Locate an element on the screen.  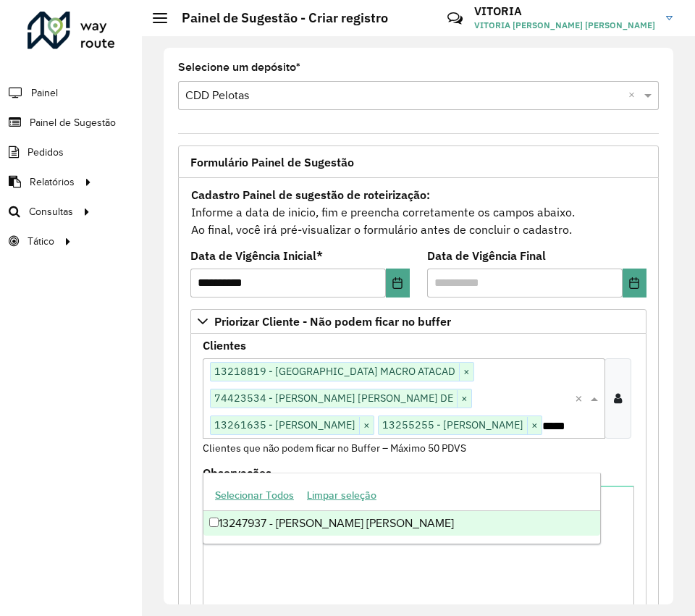
span: Priorizar Cliente - Não podem ficar no buffer is located at coordinates (332, 321).